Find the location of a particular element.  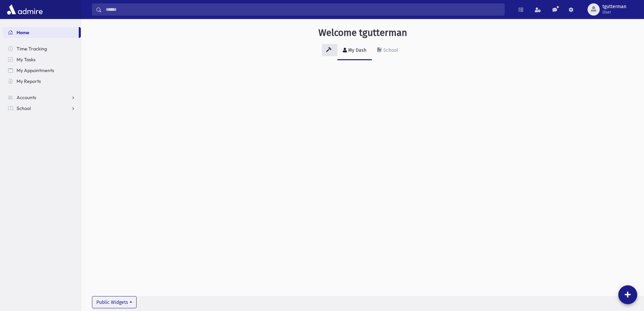

span: User is located at coordinates (614, 12).